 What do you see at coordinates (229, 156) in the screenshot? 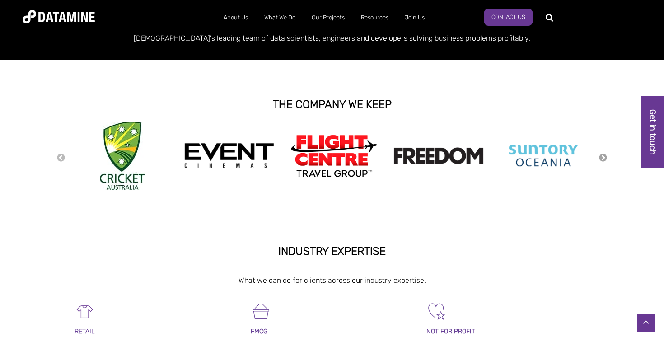
I see `img: event cinemas` at bounding box center [229, 156].